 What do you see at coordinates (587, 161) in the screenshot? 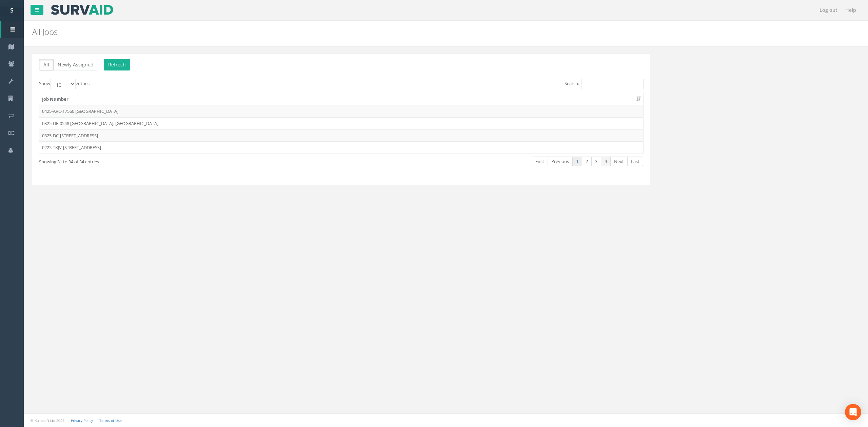
I see `a: 2` at bounding box center [587, 161].